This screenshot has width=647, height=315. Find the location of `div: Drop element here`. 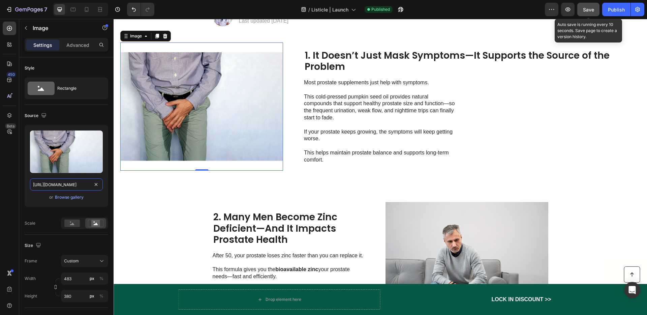

div: Drop element here is located at coordinates (170, 280).